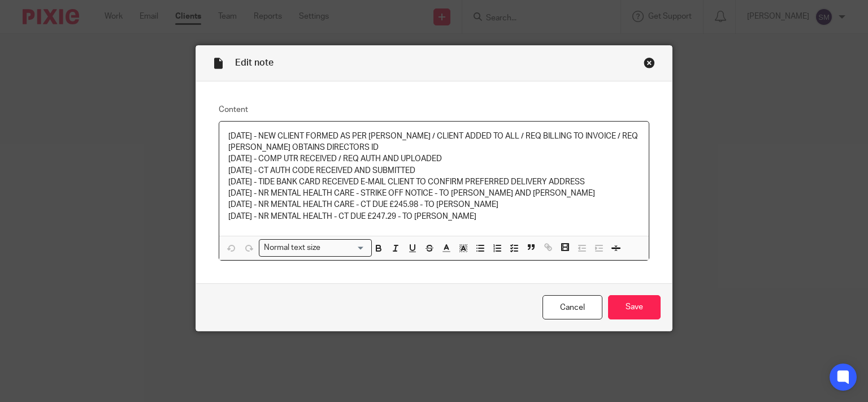  Describe the element at coordinates (573, 307) in the screenshot. I see `a: Cancel` at that location.